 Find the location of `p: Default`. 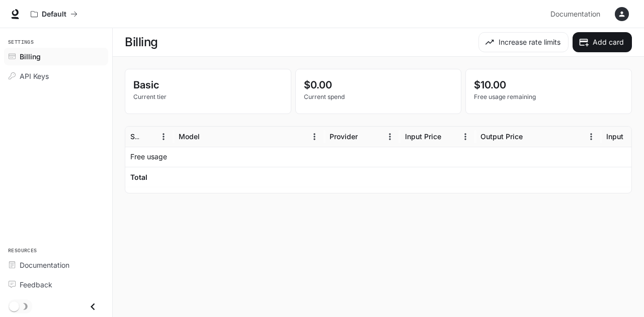

p: Default is located at coordinates (54, 14).